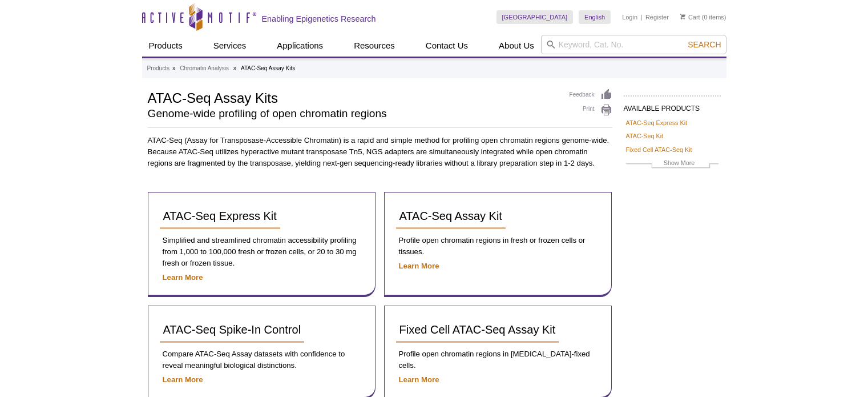  What do you see at coordinates (634, 45) in the screenshot?
I see `input: Keyword, Cat. No.` at bounding box center [634, 45].